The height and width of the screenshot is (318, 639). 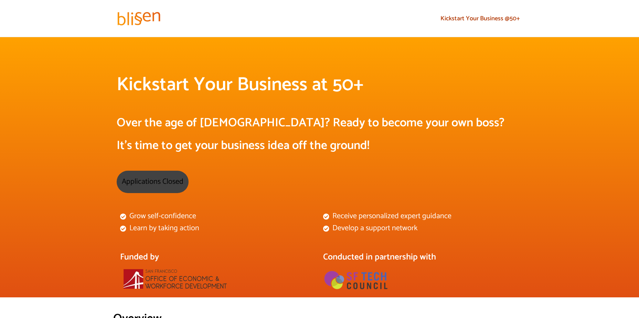 I want to click on h1: Kickstart Your Business at 50+, so click(x=319, y=85).